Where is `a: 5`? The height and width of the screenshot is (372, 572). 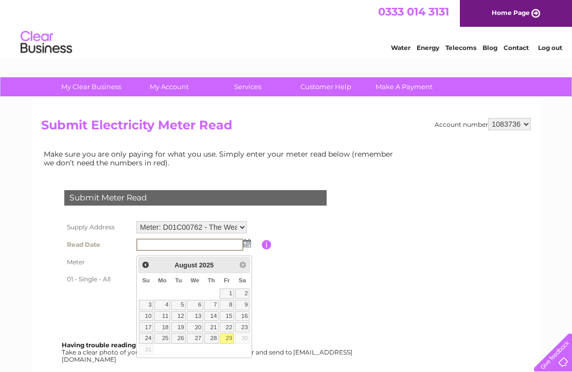
a: 5 is located at coordinates (179, 305).